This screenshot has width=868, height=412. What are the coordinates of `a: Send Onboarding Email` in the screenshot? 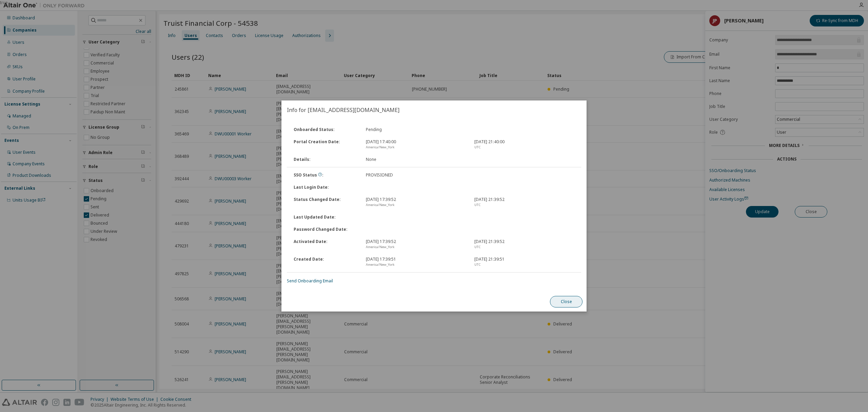 It's located at (310, 280).